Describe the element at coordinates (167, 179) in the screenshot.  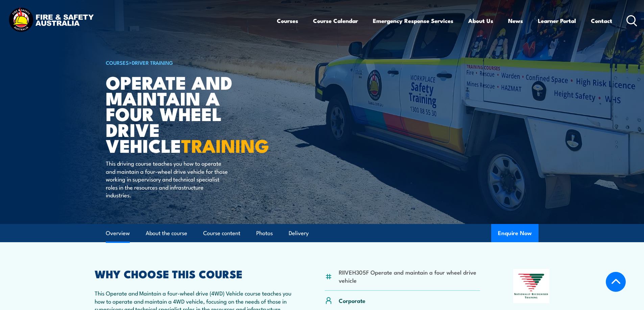
I see `p: This driving course teaches you how to operate and maintain a four-wheel drive vehicle for those ...` at that location.